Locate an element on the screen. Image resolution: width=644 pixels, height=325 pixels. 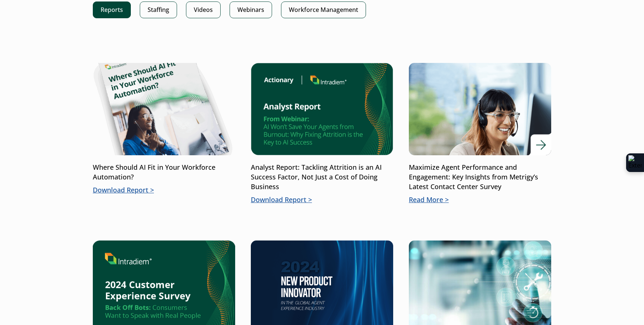
a: Analyst Report: Tackling Attrition is an AI Success Factor, Not Just a Cost of Doing BusinessDown... is located at coordinates (322, 133).